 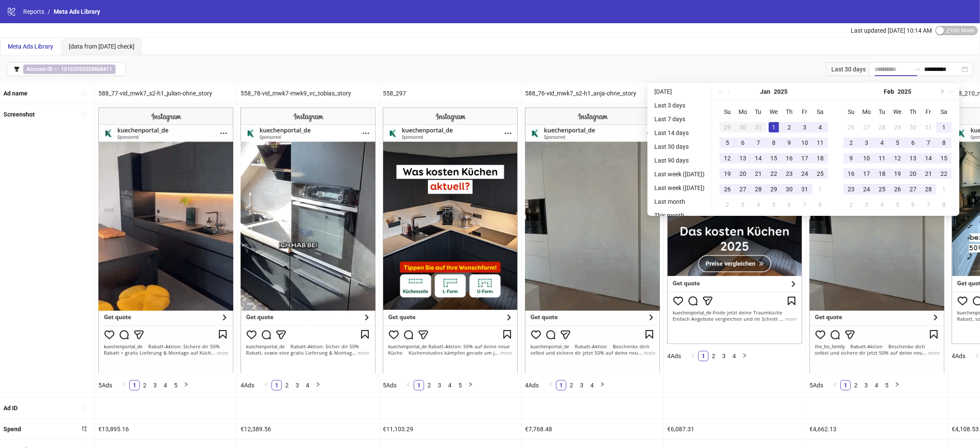 I want to click on span: sort-descending, so click(x=84, y=429).